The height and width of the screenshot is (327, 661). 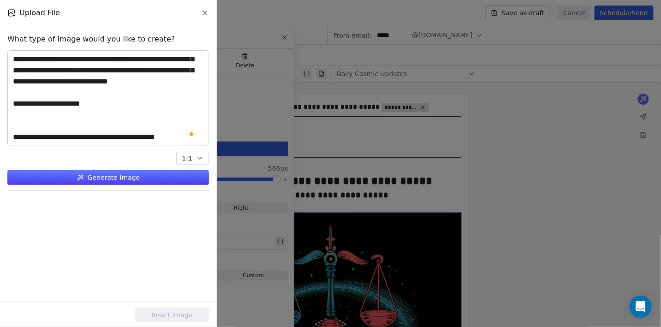 I want to click on span: What type of image would you like to create?, so click(x=91, y=39).